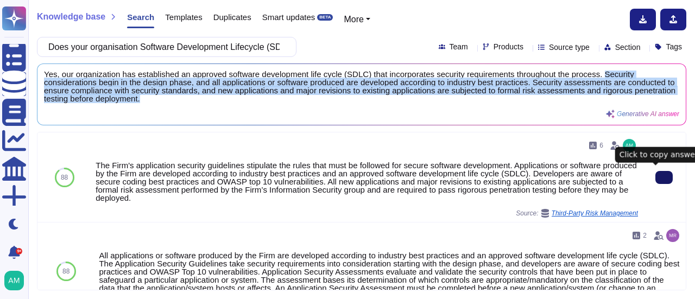 Image resolution: width=695 pixels, height=299 pixels. Describe the element at coordinates (628, 47) in the screenshot. I see `span: Section` at that location.